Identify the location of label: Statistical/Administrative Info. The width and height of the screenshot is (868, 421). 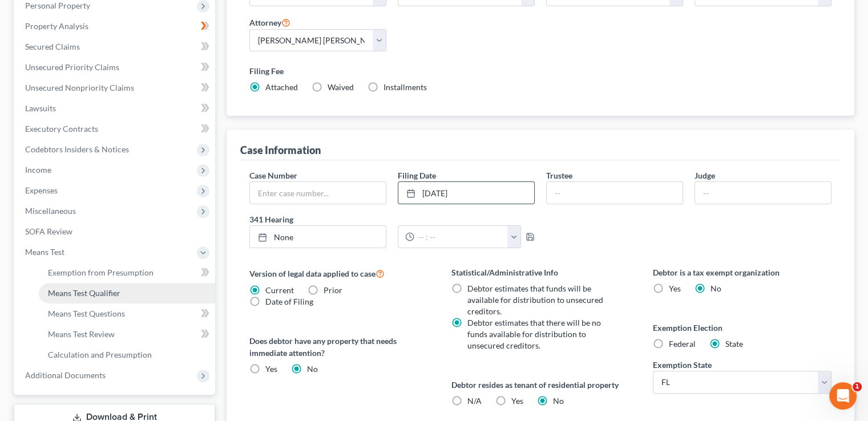
(540, 273).